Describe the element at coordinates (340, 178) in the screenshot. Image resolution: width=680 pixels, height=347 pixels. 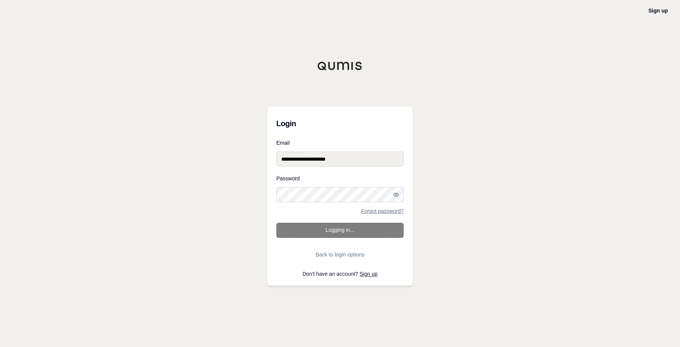
I see `label: Password` at that location.